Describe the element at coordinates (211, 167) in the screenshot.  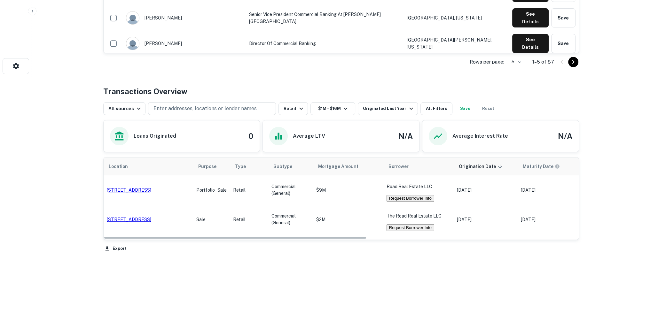
I see `th: Purpose` at that location.